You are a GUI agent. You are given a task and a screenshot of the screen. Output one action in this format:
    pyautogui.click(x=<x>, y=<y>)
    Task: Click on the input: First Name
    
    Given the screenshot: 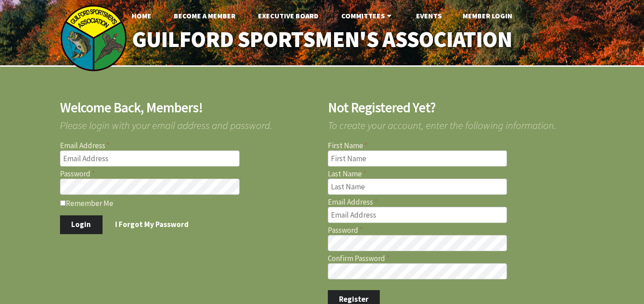 What is the action you would take?
    pyautogui.click(x=417, y=158)
    